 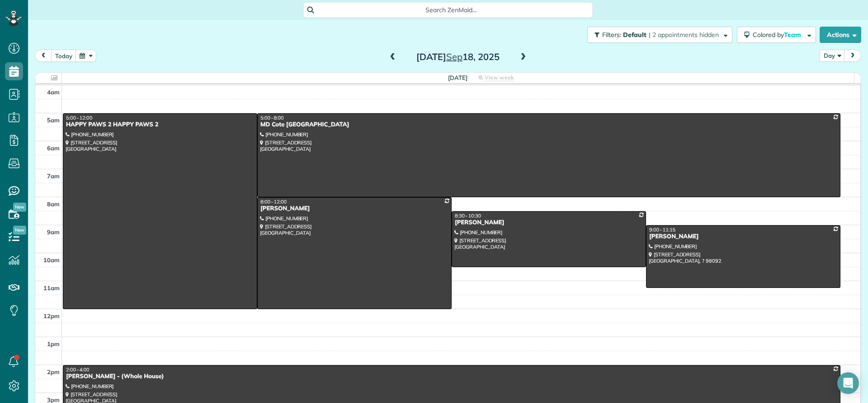 What do you see at coordinates (832, 55) in the screenshot?
I see `button: Day` at bounding box center [832, 55].